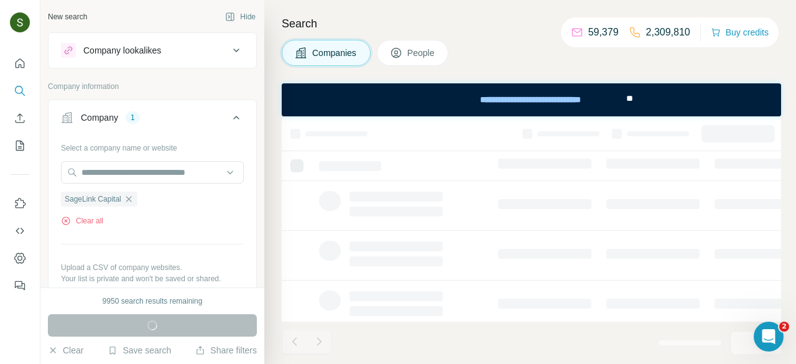 The height and width of the screenshot is (364, 796). What do you see at coordinates (20, 231) in the screenshot?
I see `button: Use Surfe API` at bounding box center [20, 231].